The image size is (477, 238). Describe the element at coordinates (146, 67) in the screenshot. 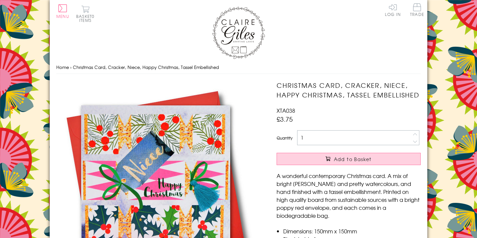

I see `span: Christmas Card, Cracker, Niece, Happy Christmas, Tassel Embellished` at that location.